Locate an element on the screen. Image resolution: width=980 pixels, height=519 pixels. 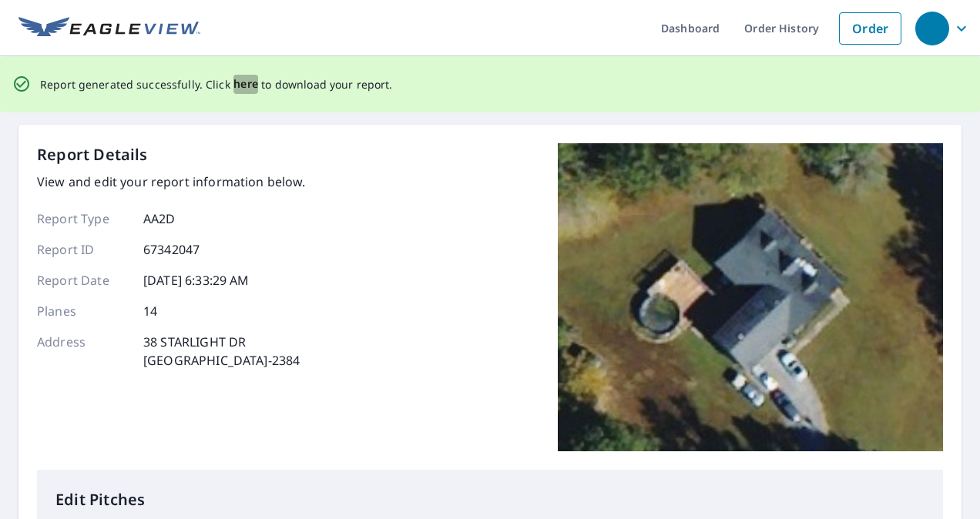
p: Edit Pitches is located at coordinates (490, 500).